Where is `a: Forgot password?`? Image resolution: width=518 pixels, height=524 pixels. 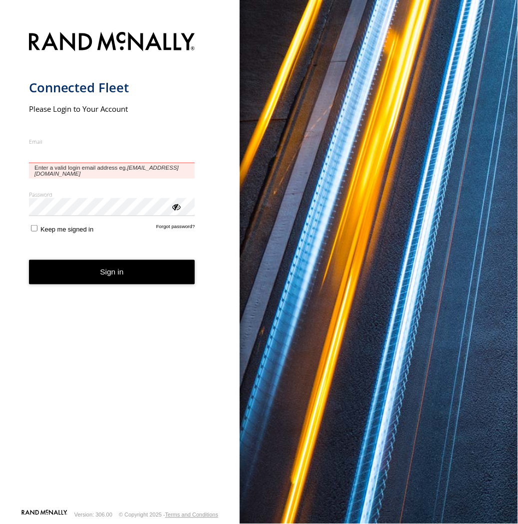
a: Forgot password? is located at coordinates (176, 228).